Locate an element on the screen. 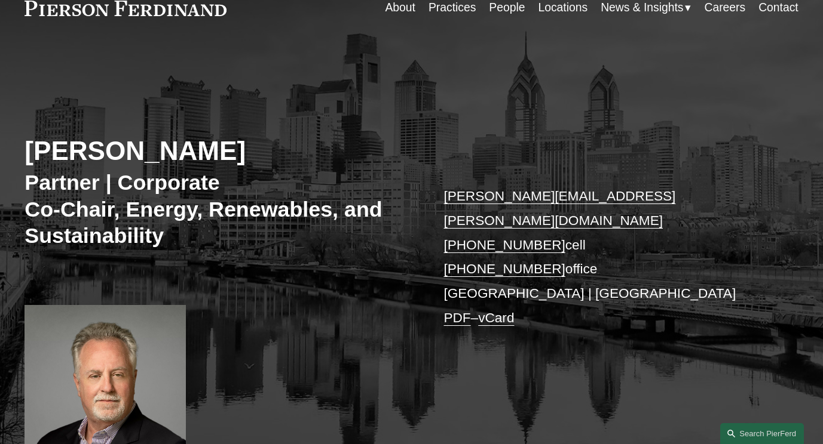  a: PDF is located at coordinates (456, 318).